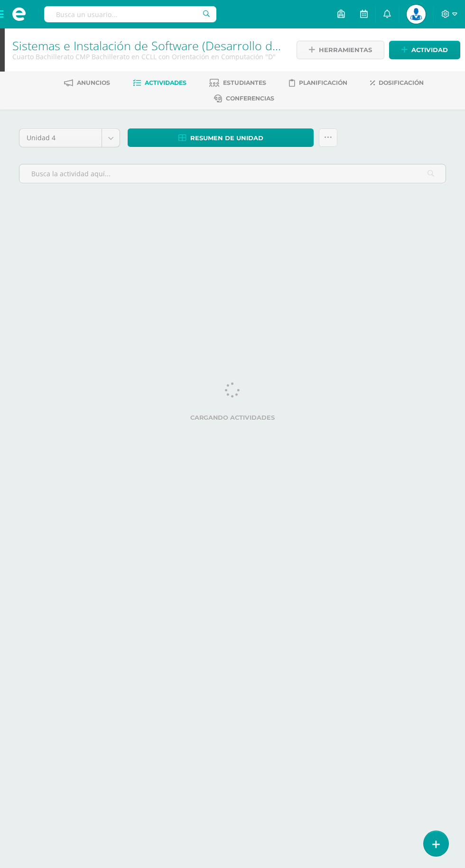 This screenshot has width=465, height=868. Describe the element at coordinates (60, 138) in the screenshot. I see `span: Unidad 4` at that location.